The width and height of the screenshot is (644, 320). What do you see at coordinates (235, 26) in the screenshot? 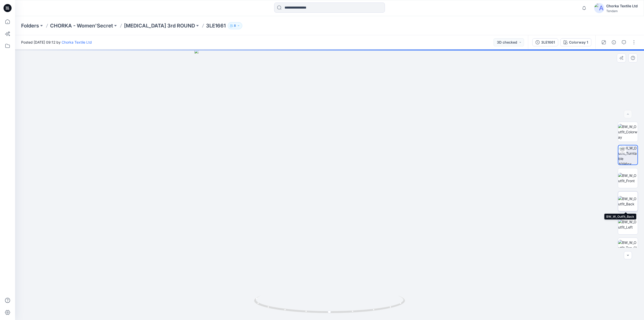
I see `button: 8` at bounding box center [235, 26].